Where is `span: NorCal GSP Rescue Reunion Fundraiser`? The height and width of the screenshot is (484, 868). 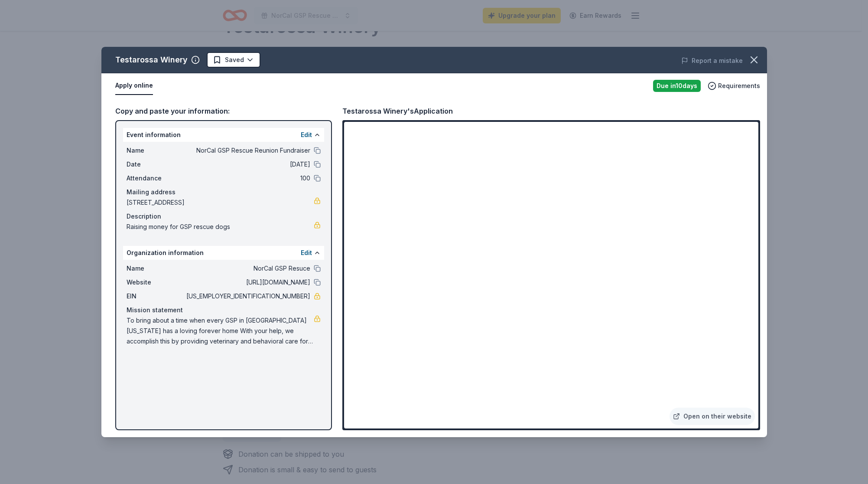 span: NorCal GSP Rescue Reunion Fundraiser is located at coordinates (248, 150).